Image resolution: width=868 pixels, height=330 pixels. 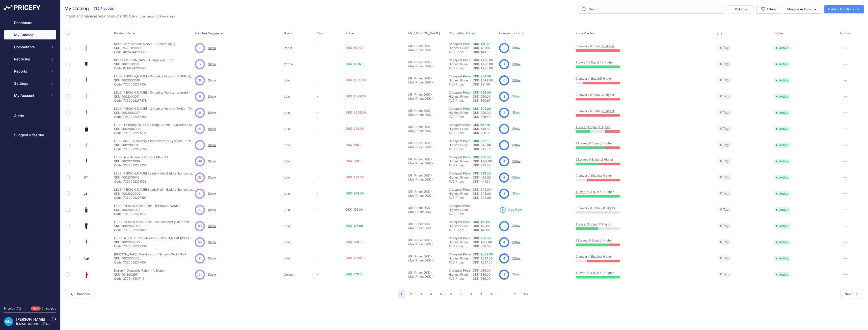 I want to click on div: DKK 875.67, so click(x=485, y=117).